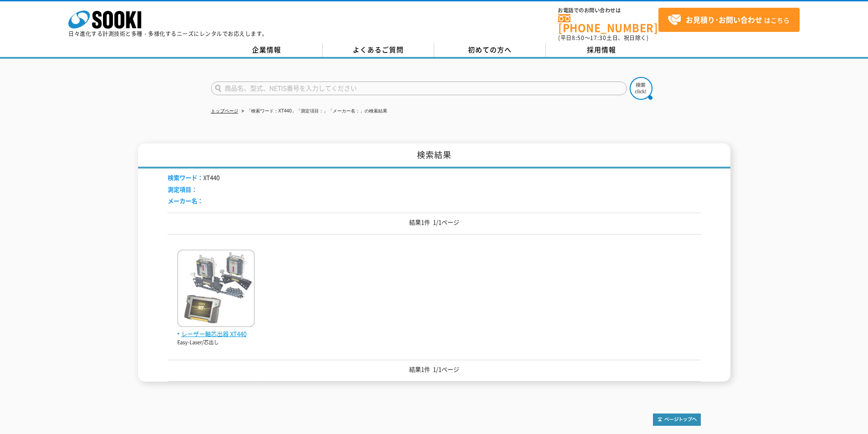 The image size is (868, 434). Describe the element at coordinates (608, 10) in the screenshot. I see `span: お電話でのお問い合わせは` at that location.